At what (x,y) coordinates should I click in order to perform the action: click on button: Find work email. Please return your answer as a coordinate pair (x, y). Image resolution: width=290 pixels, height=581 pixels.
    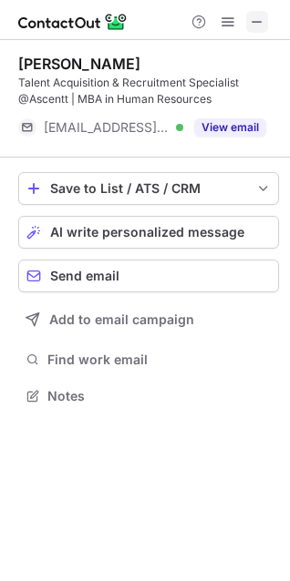
    Looking at the image, I should click on (148, 360).